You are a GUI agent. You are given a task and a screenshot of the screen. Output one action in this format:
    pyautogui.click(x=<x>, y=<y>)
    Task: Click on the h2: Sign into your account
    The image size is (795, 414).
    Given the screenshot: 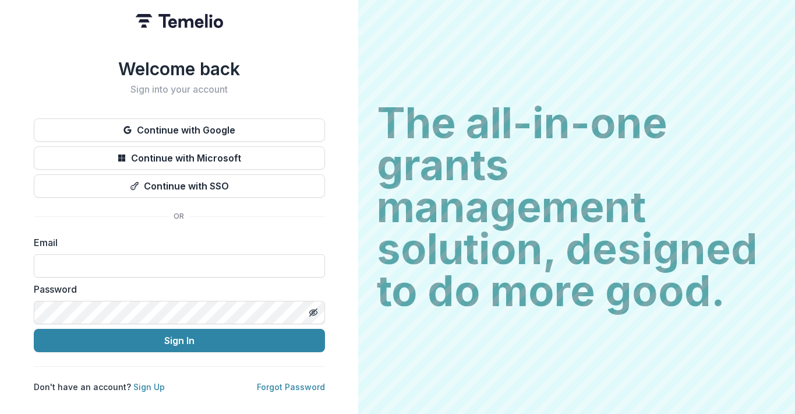 What is the action you would take?
    pyautogui.click(x=179, y=89)
    